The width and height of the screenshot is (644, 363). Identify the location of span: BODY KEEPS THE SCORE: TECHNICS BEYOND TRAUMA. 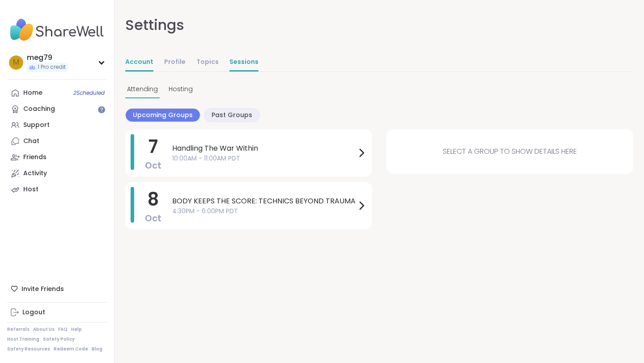
(264, 201).